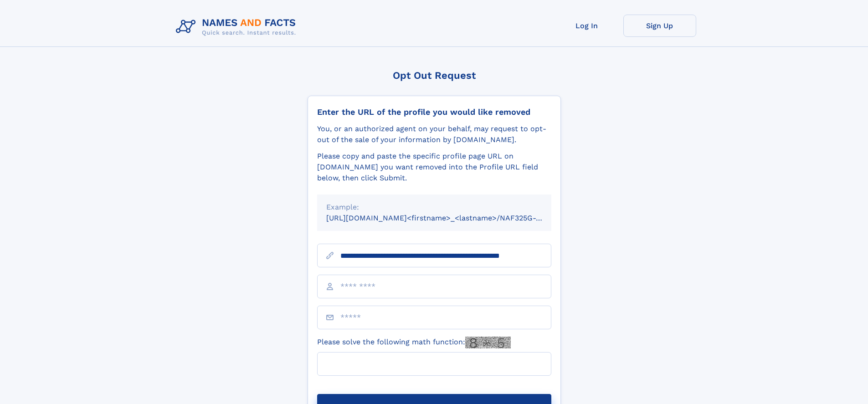  What do you see at coordinates (434, 75) in the screenshot?
I see `div: Opt Out Request` at bounding box center [434, 75].